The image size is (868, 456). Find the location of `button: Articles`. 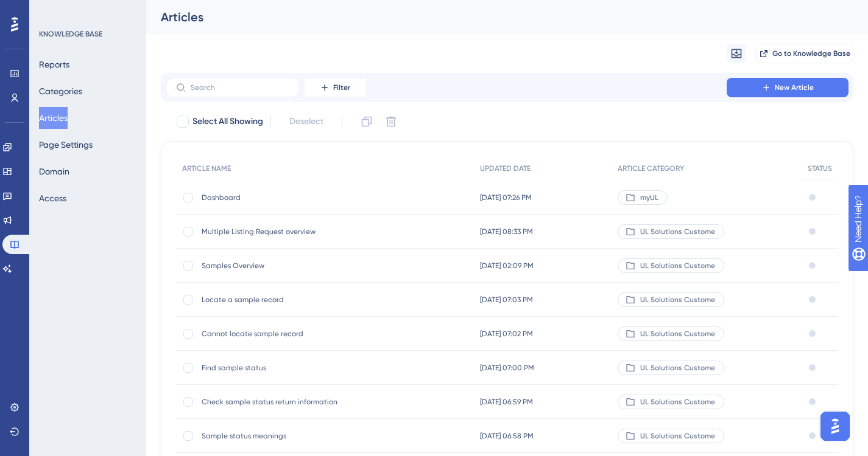

button: Articles is located at coordinates (53, 118).